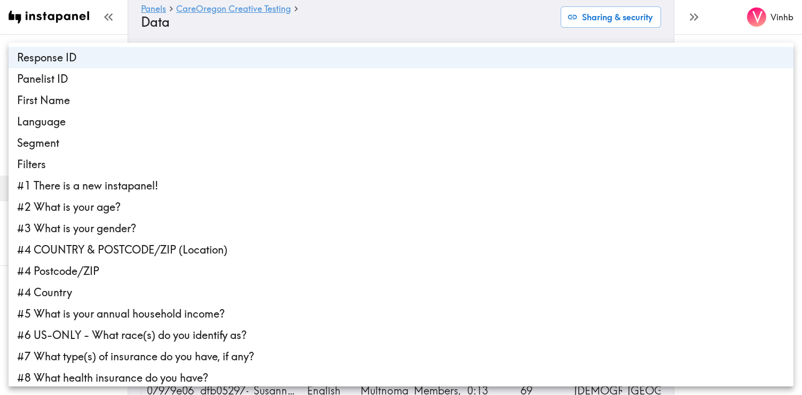  Describe the element at coordinates (401, 271) in the screenshot. I see `li: #4 Postcode/ZIP` at that location.